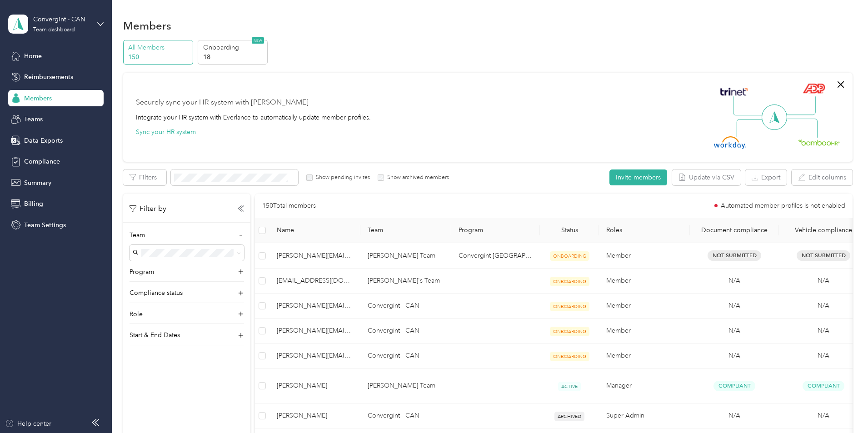 The image size is (868, 433). Describe the element at coordinates (406, 281) in the screenshot. I see `td: Makram Al-Farraji's Team` at that location.